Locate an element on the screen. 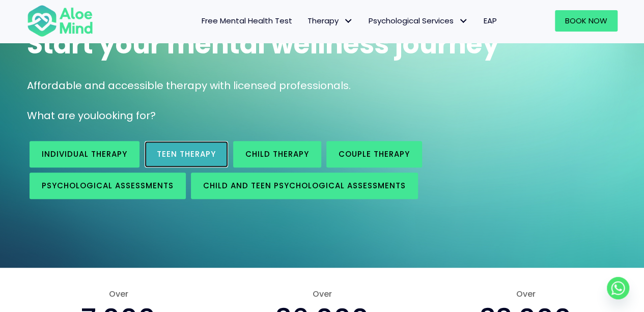  a: Psychological ServicesPsychological Services: submenu is located at coordinates (419, 21).